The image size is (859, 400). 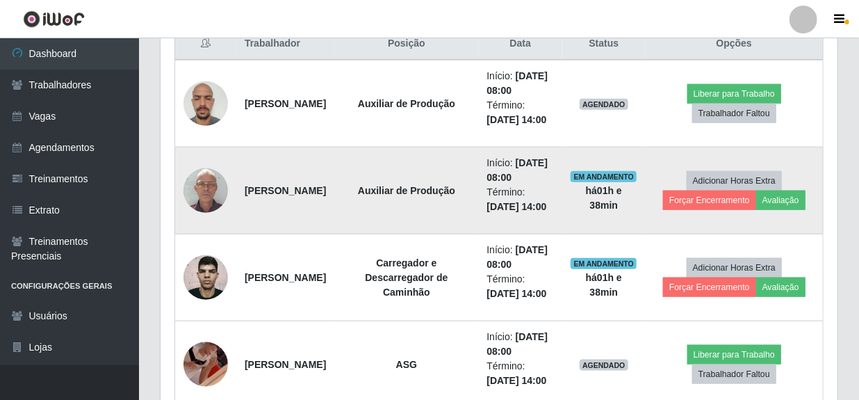 What do you see at coordinates (206, 190) in the screenshot?
I see `img: 1744124965396.jpeg` at bounding box center [206, 190].